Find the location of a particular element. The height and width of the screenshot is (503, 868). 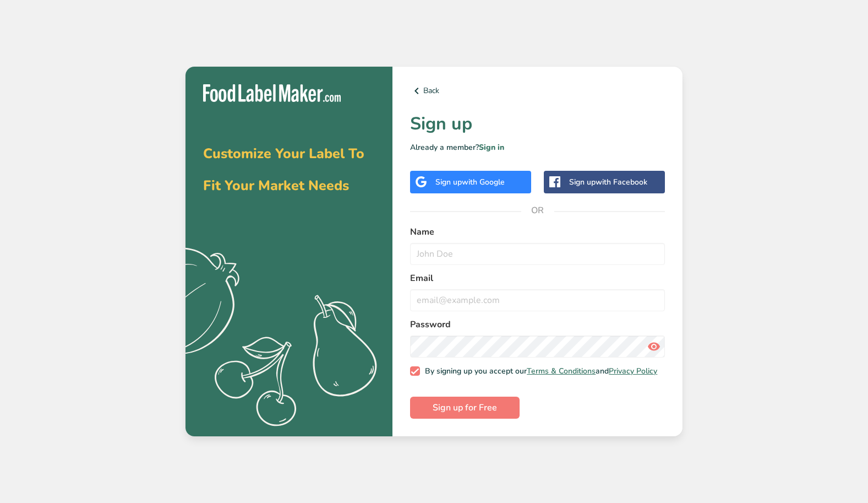

input: John Doe is located at coordinates (537, 254).